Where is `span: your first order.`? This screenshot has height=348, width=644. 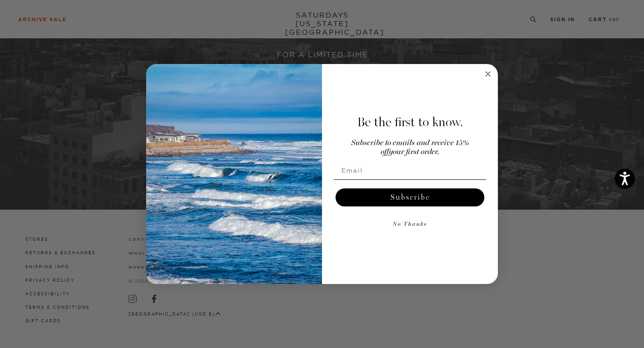 span: your first order. is located at coordinates (414, 152).